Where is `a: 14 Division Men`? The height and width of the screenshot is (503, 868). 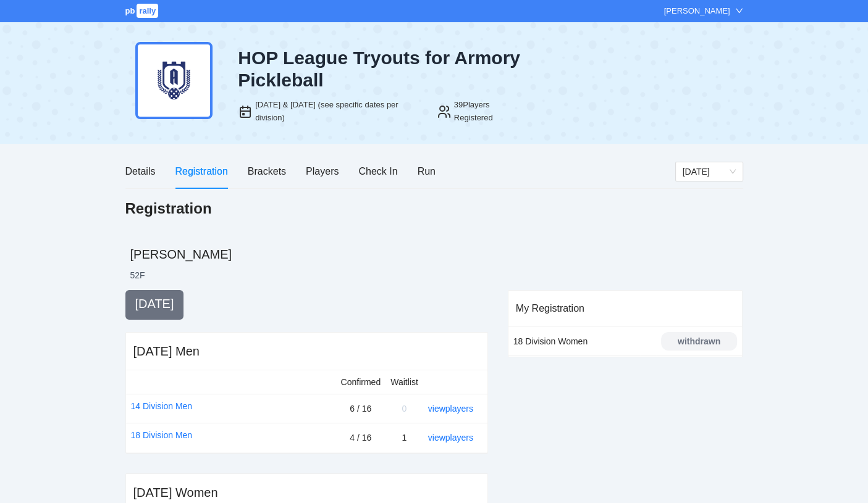 a: 14 Division Men is located at coordinates (162, 406).